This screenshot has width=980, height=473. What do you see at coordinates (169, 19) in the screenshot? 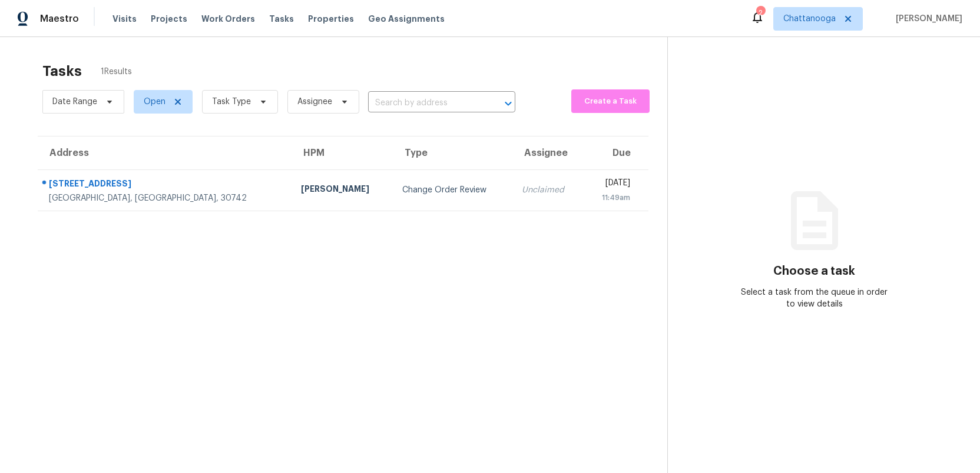
I see `span: Projects` at bounding box center [169, 19].